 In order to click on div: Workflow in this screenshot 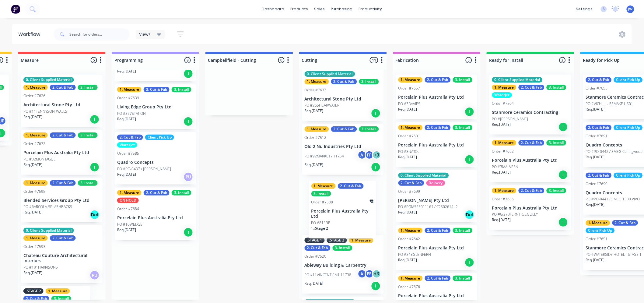, I will do `click(31, 34)`.